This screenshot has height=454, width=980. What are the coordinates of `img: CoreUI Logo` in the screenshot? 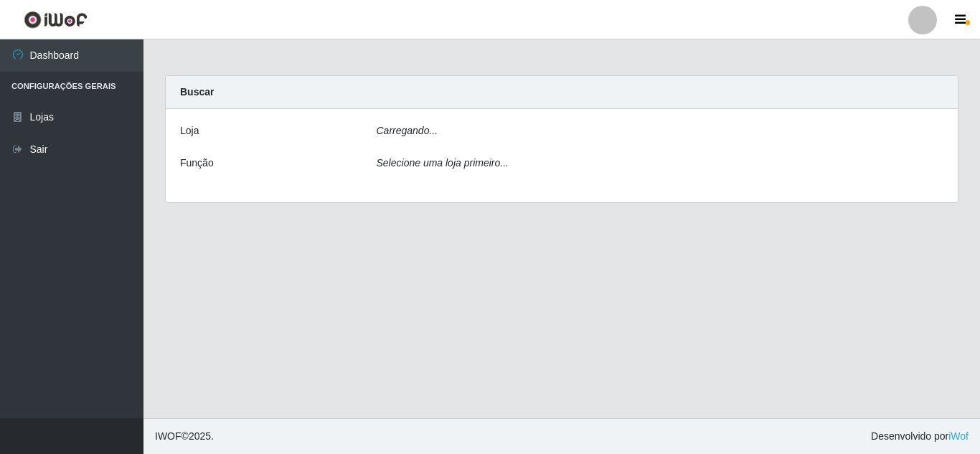 It's located at (55, 20).